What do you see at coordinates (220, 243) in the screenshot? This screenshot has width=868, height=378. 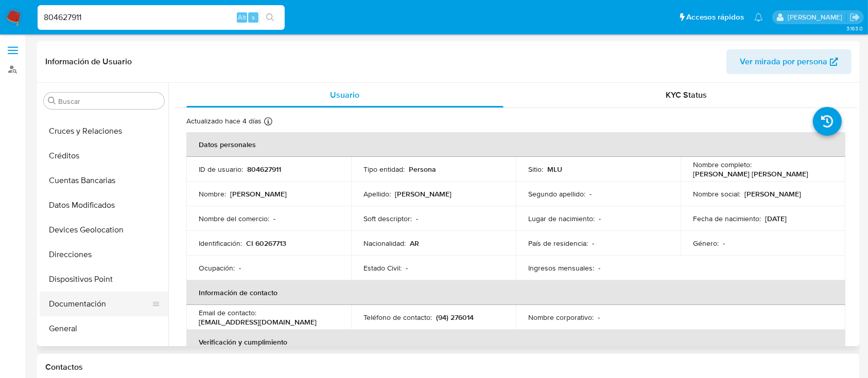 I see `p: Identificación :` at bounding box center [220, 243].